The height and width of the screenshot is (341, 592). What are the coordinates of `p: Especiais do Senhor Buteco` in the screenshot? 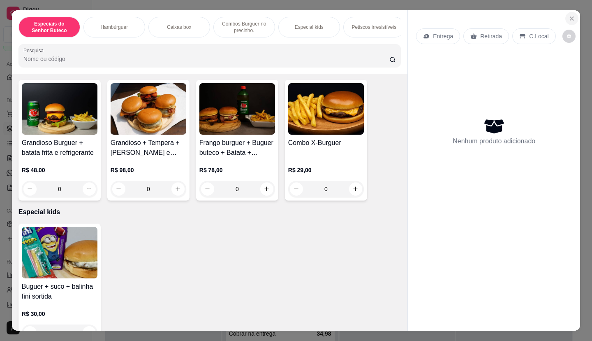 It's located at (49, 27).